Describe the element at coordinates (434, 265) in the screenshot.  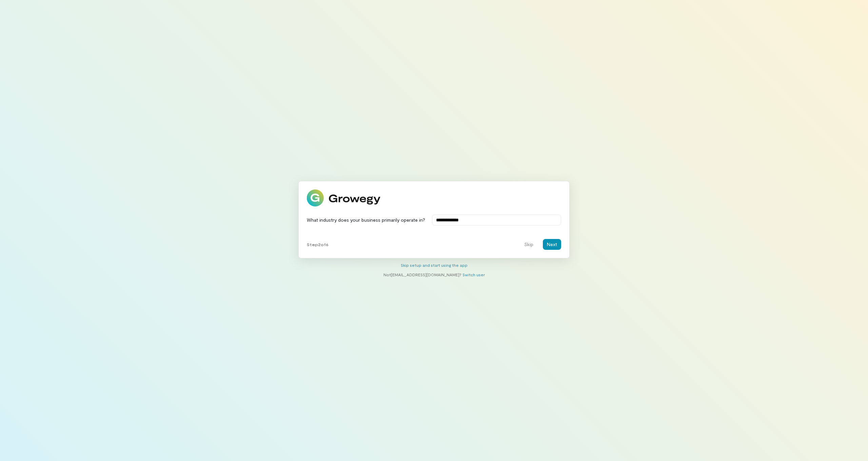
I see `a: Skip setup and start using the app` at that location.